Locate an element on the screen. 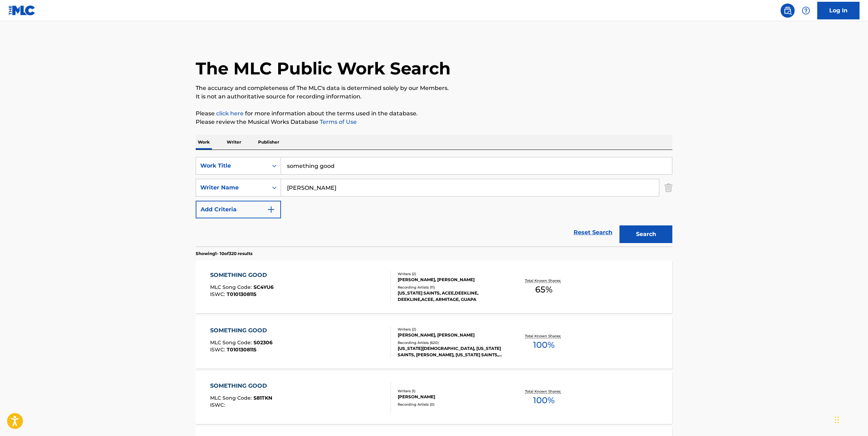 The width and height of the screenshot is (868, 436). button: Add Criteria is located at coordinates (238, 210).